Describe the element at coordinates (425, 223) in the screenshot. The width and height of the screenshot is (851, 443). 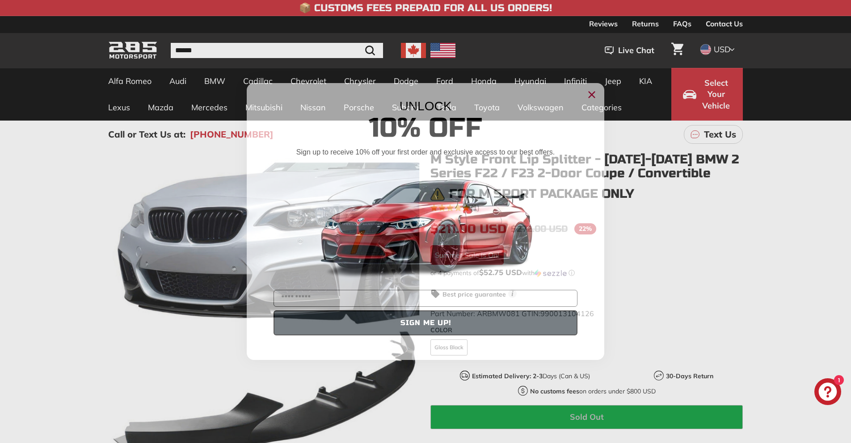
I see `img: Banner showing BMW 4 Series Body kit` at that location.